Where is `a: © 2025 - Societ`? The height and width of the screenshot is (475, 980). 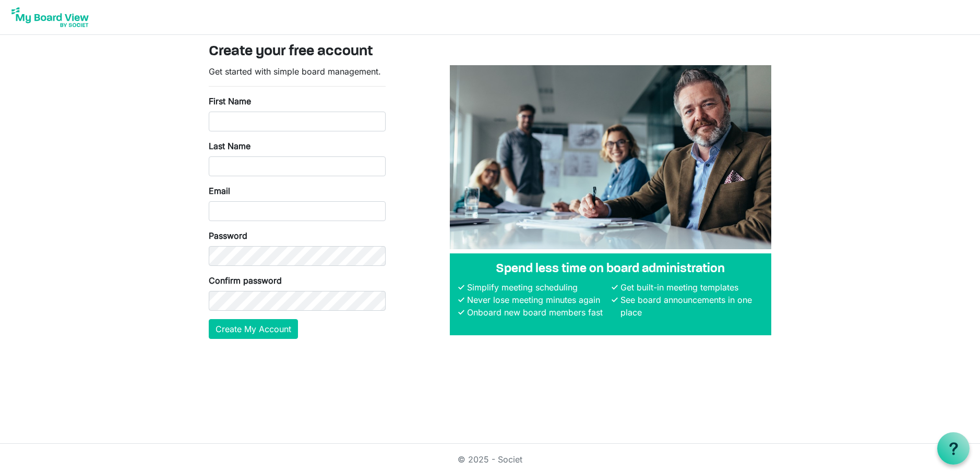
a: © 2025 - Societ is located at coordinates (490, 460).